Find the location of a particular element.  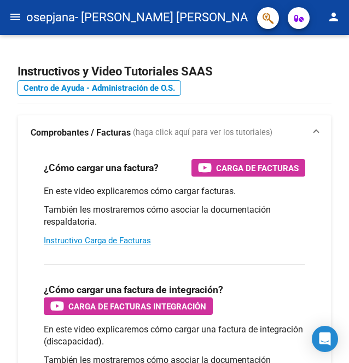

h3: ¿Cómo cargar una factura de integración? is located at coordinates (133, 290).